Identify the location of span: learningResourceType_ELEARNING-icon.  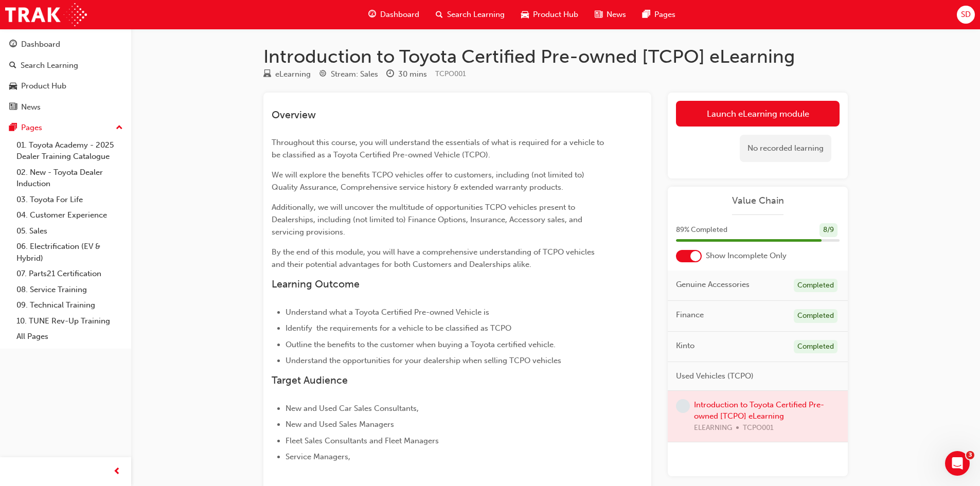
(267, 75).